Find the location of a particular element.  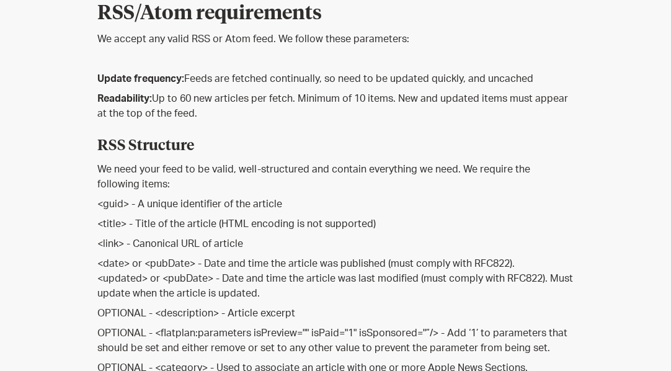

p: Up to 60 new articles per fetch. Minimum of 10 items. New and updated items must appear at the to... is located at coordinates (335, 106).